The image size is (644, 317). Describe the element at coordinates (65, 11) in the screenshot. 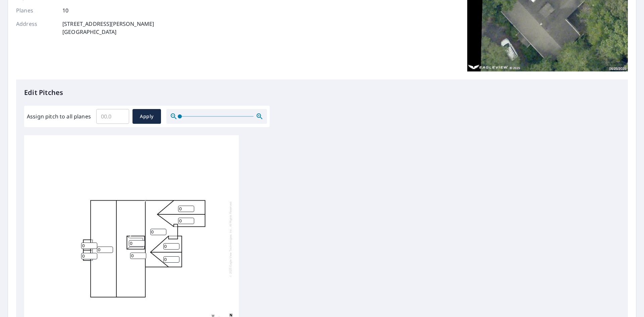

I see `p: 10` at that location.